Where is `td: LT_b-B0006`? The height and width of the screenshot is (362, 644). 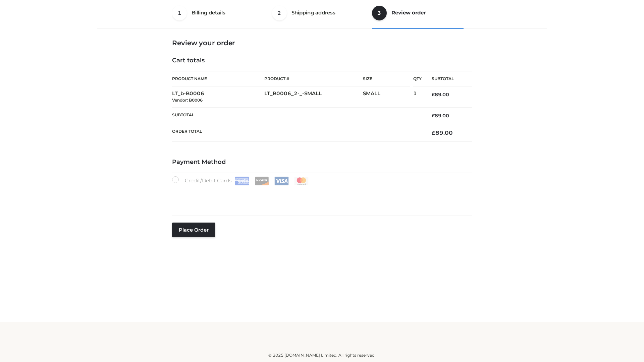 td: LT_b-B0006 is located at coordinates (218, 97).